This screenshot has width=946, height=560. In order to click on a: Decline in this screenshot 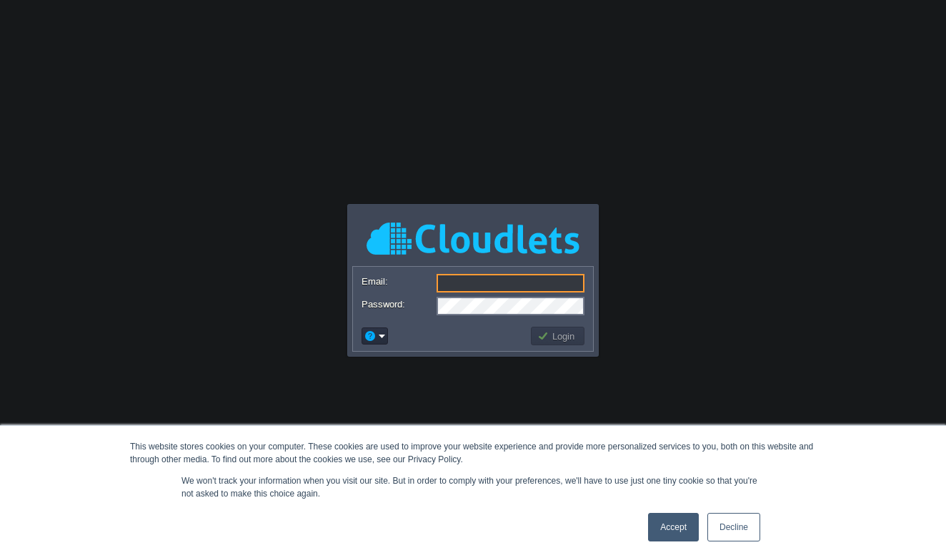, I will do `click(733, 528)`.